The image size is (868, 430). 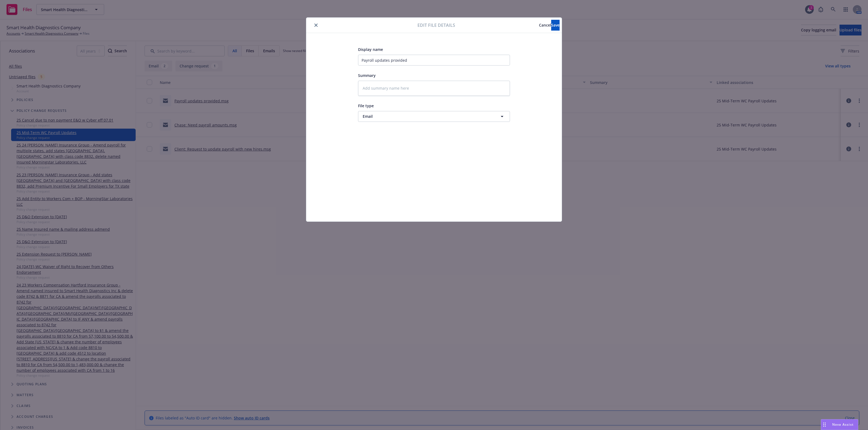 What do you see at coordinates (824, 425) in the screenshot?
I see `div: Drag to move` at bounding box center [824, 425].